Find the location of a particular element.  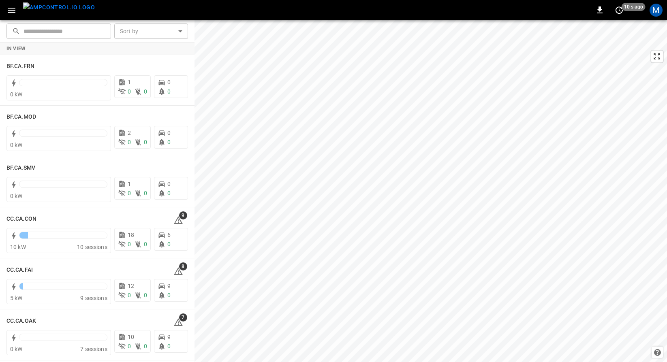

h6: BF.CA.MOD is located at coordinates (21, 117).